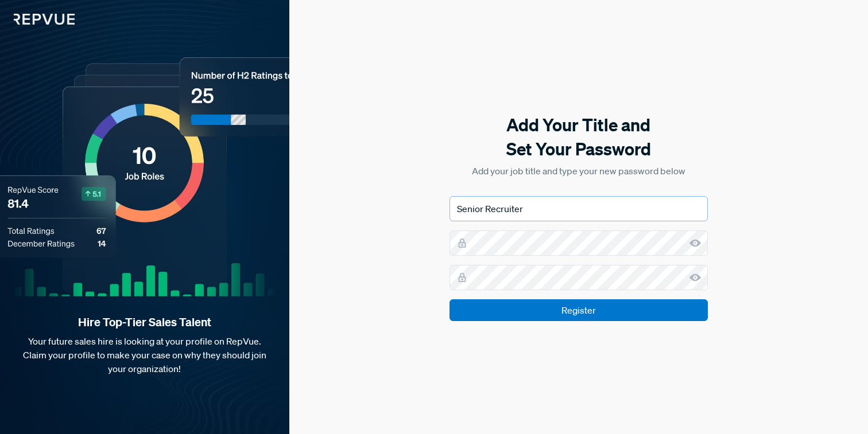 This screenshot has height=434, width=868. I want to click on h5: Add Your Title and Set Your Password, so click(578, 137).